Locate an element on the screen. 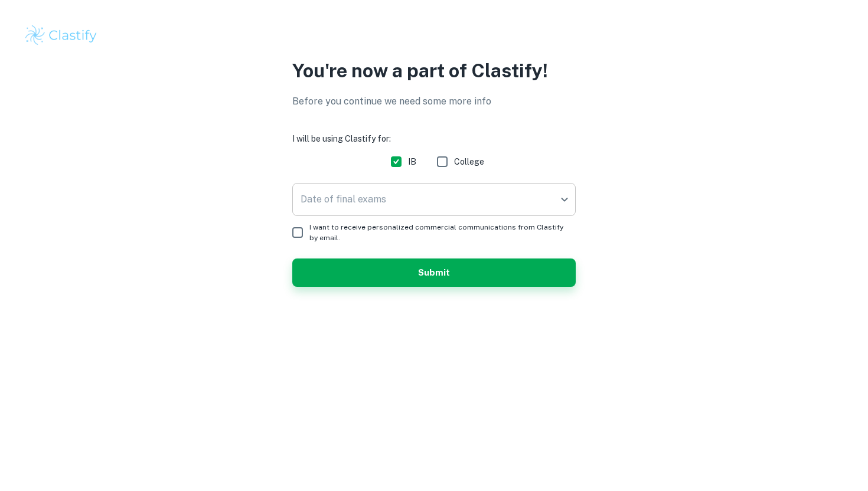 The width and height of the screenshot is (868, 491). span: IB is located at coordinates (413, 162).